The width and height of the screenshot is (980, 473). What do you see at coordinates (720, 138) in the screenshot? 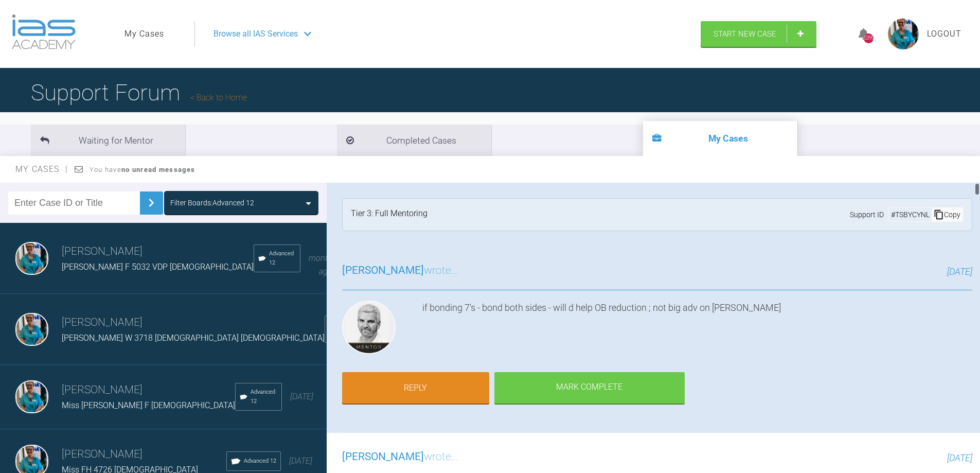
I see `li: My Cases` at bounding box center [720, 138].